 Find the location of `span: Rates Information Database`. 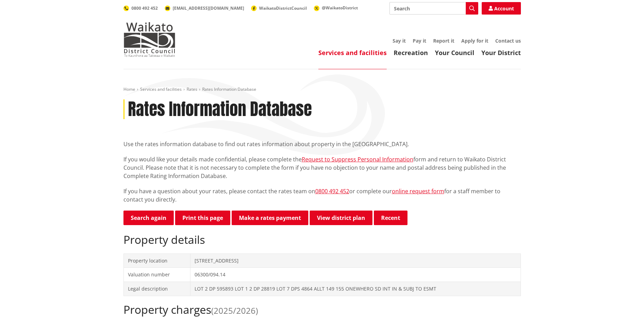

span: Rates Information Database is located at coordinates (229, 89).